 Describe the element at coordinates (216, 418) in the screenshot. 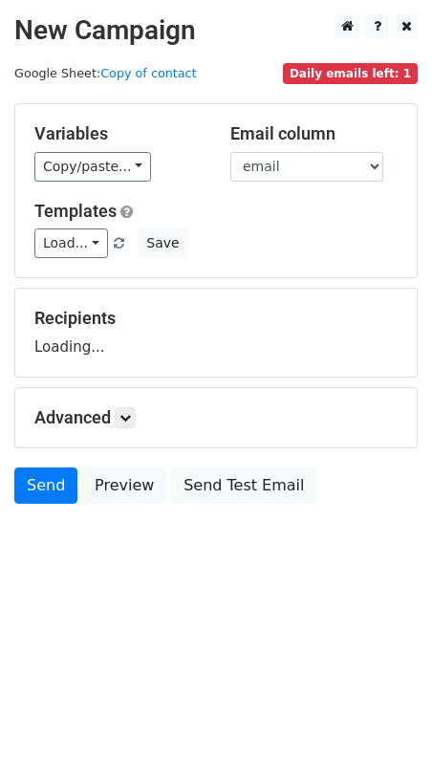

I see `h5: Advanced` at that location.